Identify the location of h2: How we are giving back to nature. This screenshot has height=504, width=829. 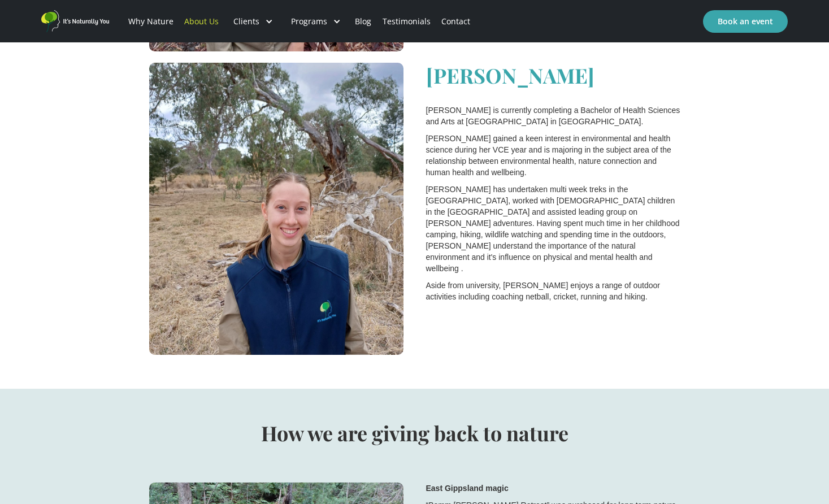
(414, 433).